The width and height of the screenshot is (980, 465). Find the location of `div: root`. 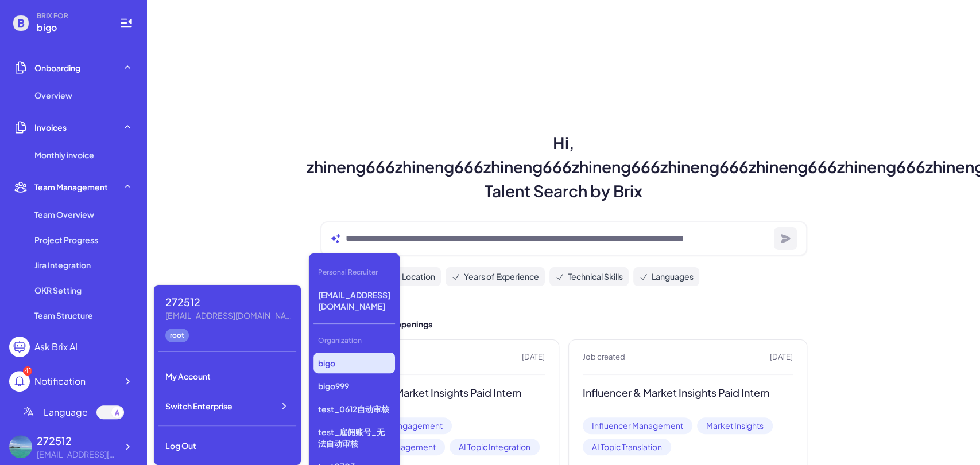

div: root is located at coordinates (177, 336).